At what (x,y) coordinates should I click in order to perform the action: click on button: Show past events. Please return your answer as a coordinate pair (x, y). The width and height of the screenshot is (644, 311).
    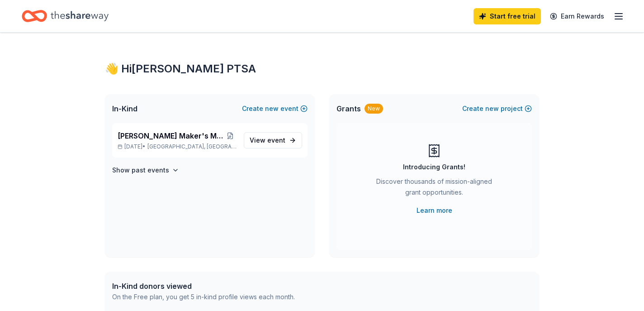
    Looking at the image, I should click on (146, 170).